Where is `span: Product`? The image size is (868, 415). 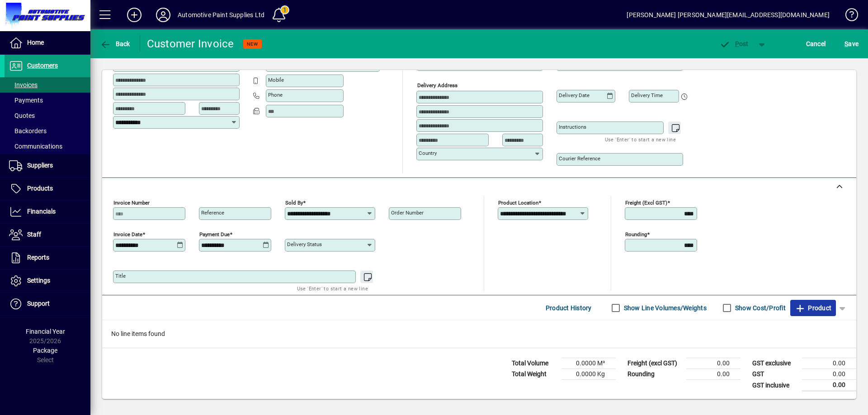
span: Product is located at coordinates (813, 308).